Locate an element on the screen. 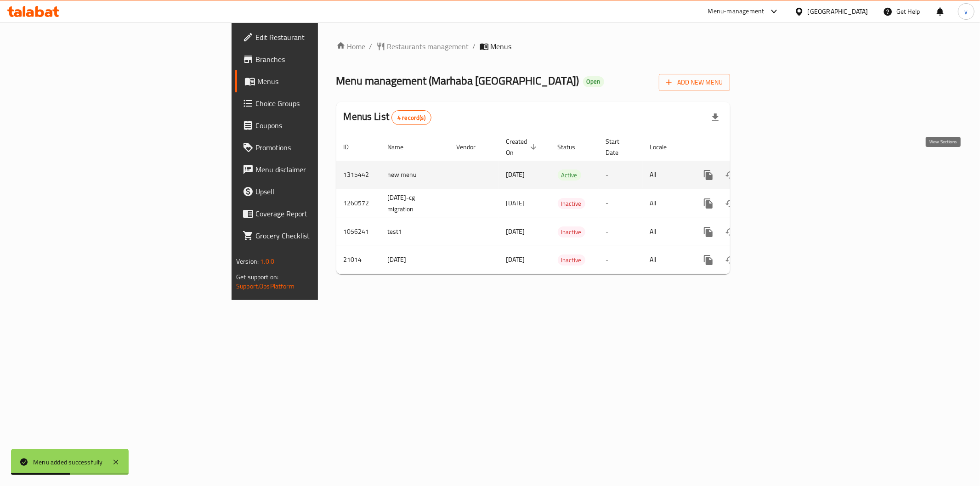 The image size is (980, 486). td: new menu is located at coordinates (415, 175).